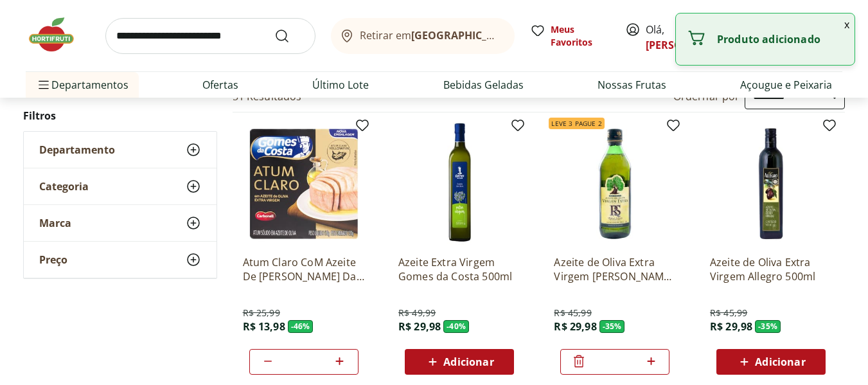 Image resolution: width=868 pixels, height=385 pixels. What do you see at coordinates (290, 36) in the screenshot?
I see `button: Submit Search` at bounding box center [290, 36].